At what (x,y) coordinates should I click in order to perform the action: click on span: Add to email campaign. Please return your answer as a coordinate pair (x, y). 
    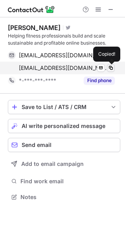
    Looking at the image, I should click on (52, 164).